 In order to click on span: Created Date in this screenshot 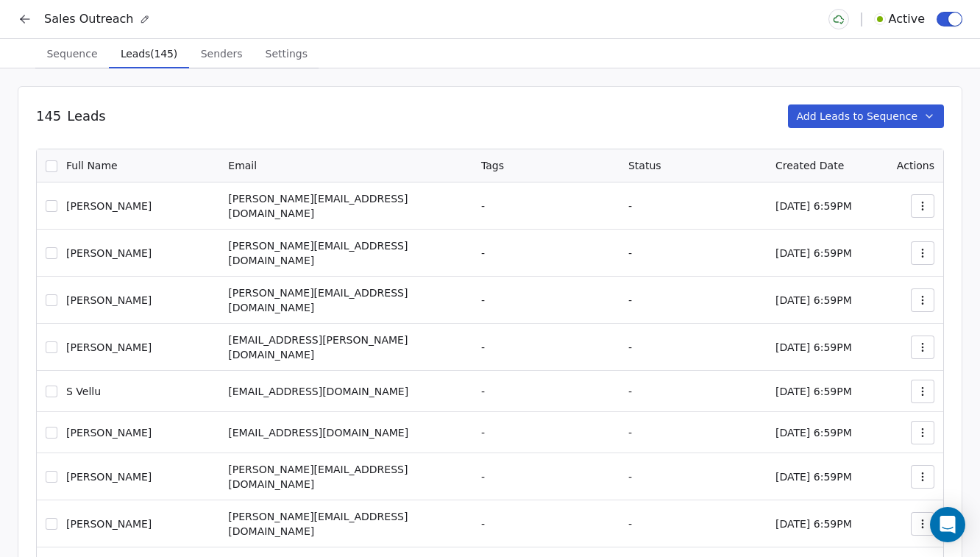, I will do `click(809, 165)`.